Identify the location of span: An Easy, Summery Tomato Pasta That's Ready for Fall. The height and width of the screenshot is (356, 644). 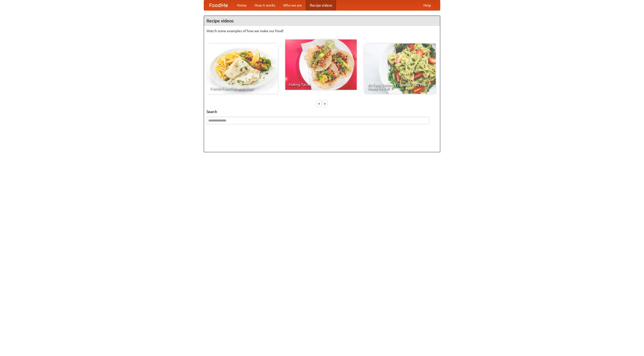
(400, 87).